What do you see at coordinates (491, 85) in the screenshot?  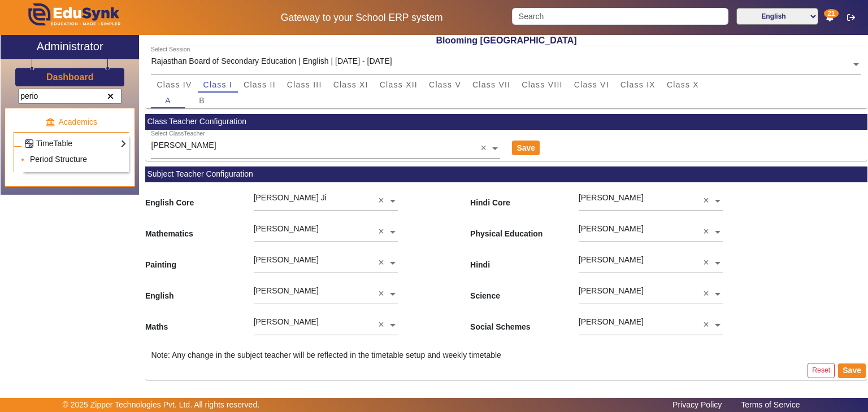 I see `span: Class VII` at bounding box center [491, 85].